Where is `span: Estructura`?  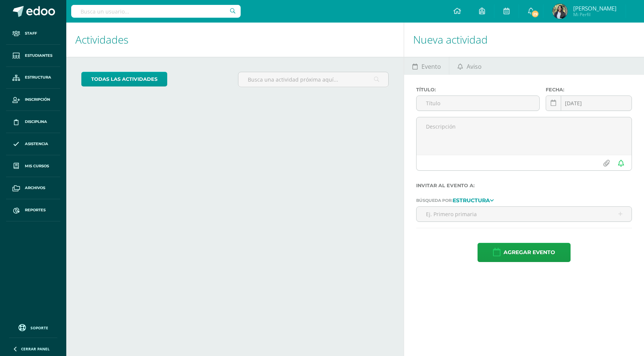 span: Estructura is located at coordinates (38, 78).